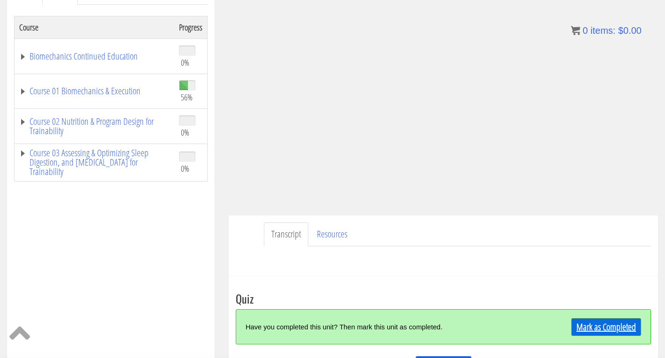 The height and width of the screenshot is (358, 665). I want to click on th: Progress, so click(191, 27).